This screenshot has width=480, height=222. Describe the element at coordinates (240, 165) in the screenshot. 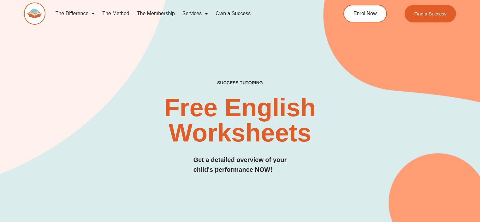

I see `h3: Get a detailed overview of your child's performance NOW!` at that location.